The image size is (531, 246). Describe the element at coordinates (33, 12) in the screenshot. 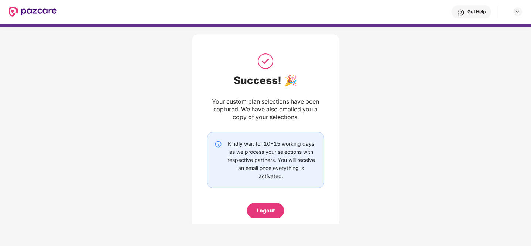

I see `img: New Pazcare Logo` at that location.